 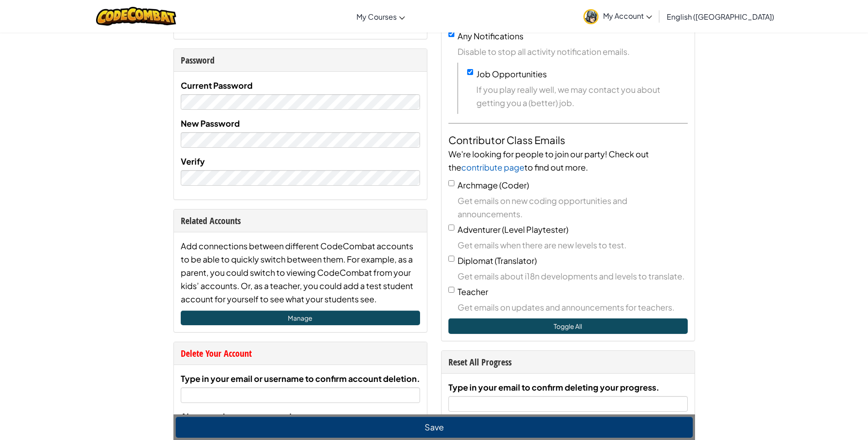 I want to click on span: Get emails on updates and announcements for teachers., so click(x=572, y=307).